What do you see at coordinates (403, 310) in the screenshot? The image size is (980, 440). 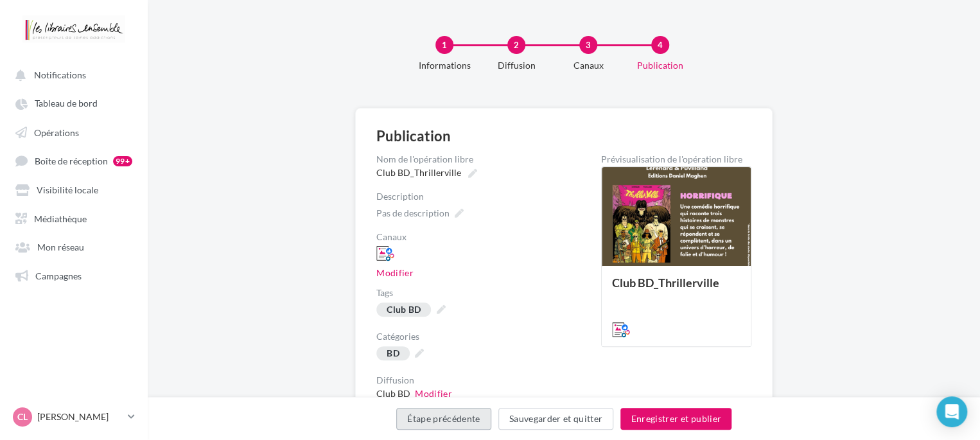 I see `div: Club BD` at bounding box center [403, 310].